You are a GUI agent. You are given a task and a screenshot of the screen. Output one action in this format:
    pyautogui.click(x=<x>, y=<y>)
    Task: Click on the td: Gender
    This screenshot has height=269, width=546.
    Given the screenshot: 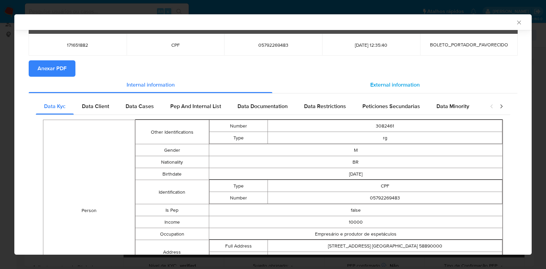 What is the action you would take?
    pyautogui.click(x=172, y=150)
    